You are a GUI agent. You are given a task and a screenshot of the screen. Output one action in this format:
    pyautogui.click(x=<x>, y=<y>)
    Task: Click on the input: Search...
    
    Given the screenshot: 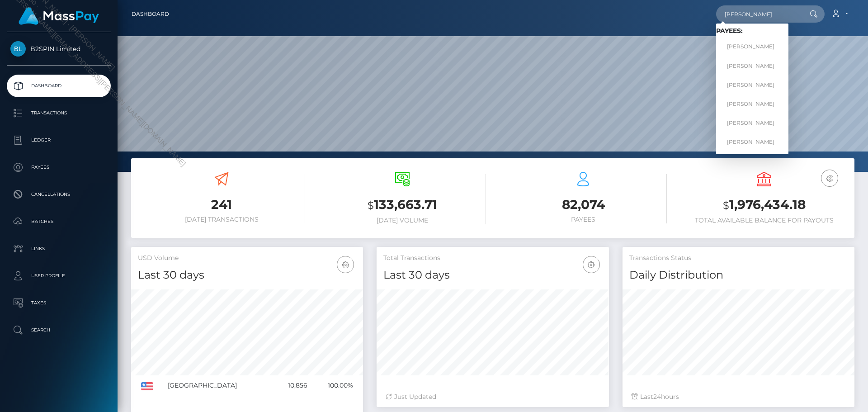 What is the action you would take?
    pyautogui.click(x=758, y=14)
    